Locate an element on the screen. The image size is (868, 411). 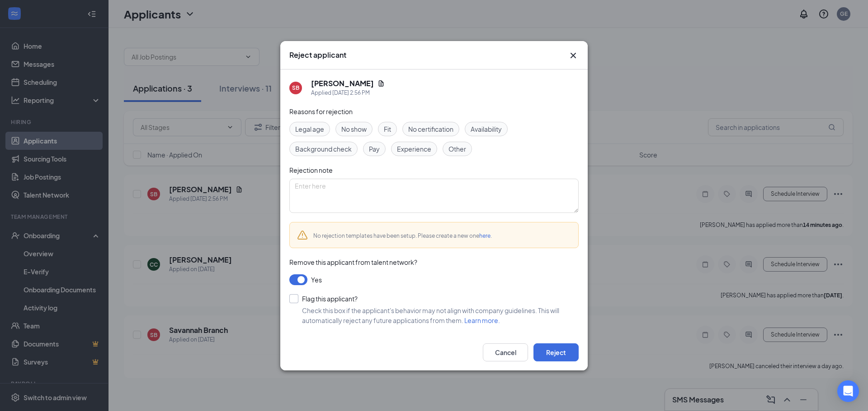
span: Background check is located at coordinates (323, 149).